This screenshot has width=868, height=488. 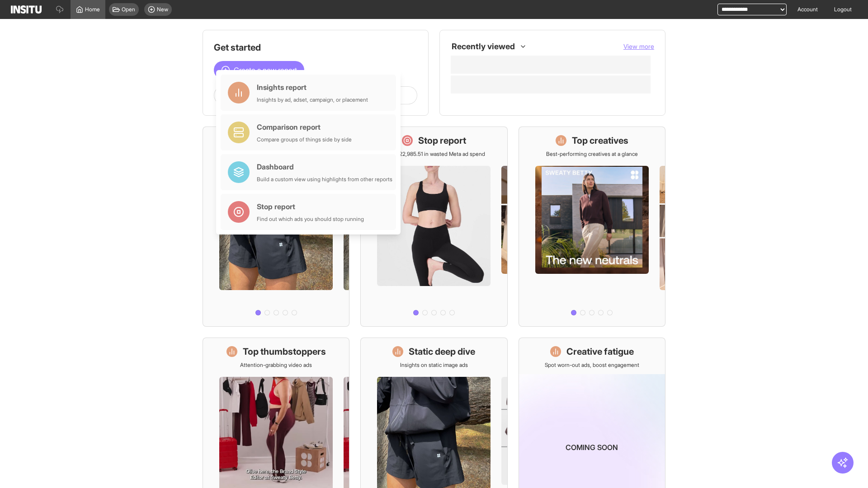 I want to click on h1: Get started, so click(x=315, y=48).